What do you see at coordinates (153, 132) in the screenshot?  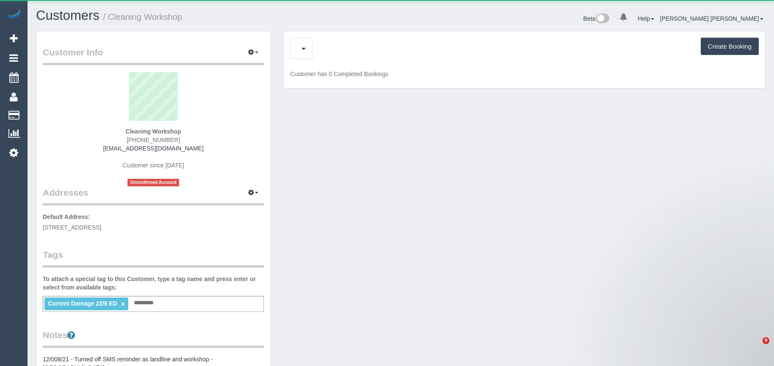 I see `strong: Cleaning Workshop` at bounding box center [153, 132].